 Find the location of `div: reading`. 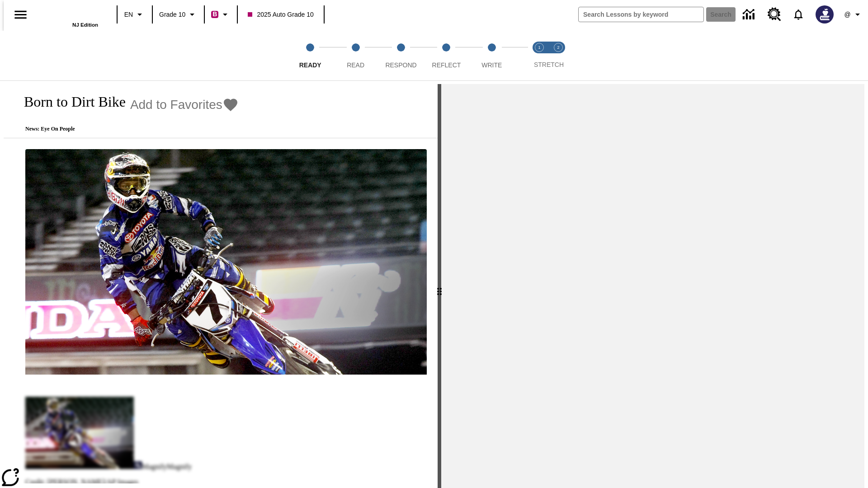

div: reading is located at coordinates (220, 284).